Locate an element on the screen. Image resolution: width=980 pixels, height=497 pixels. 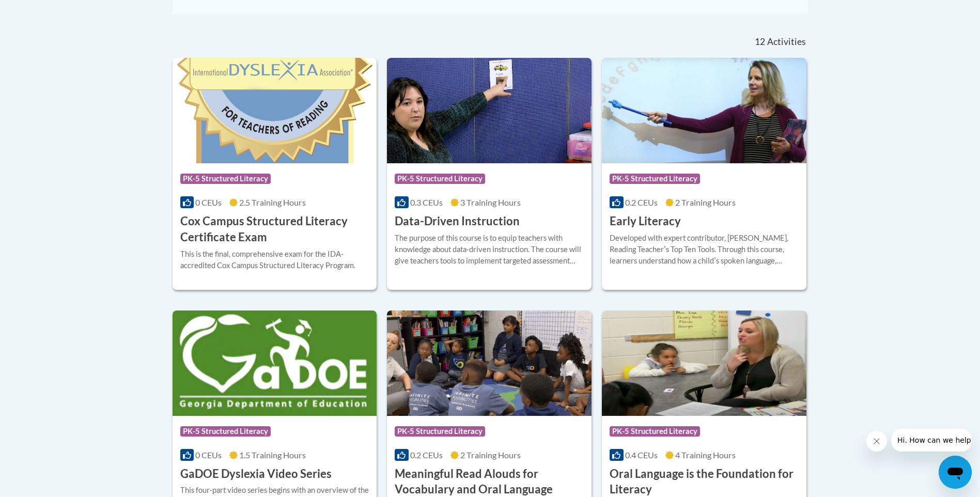
span: 4 Training Hours is located at coordinates (705, 455).